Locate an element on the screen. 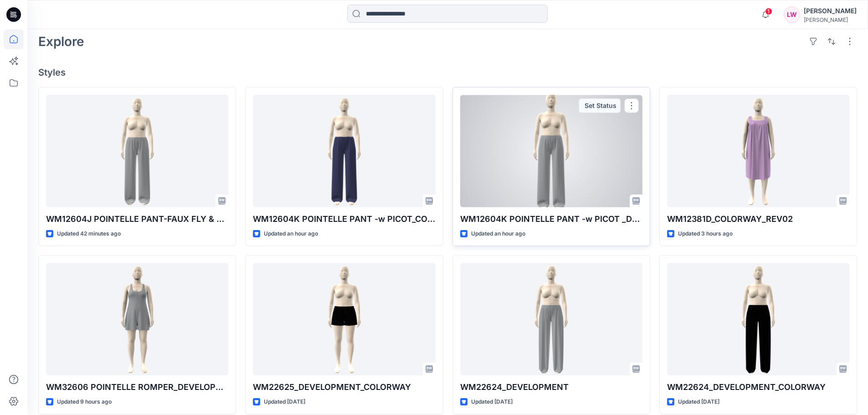  p: WM12381D_COLORWAY_REV02 is located at coordinates (758, 219).